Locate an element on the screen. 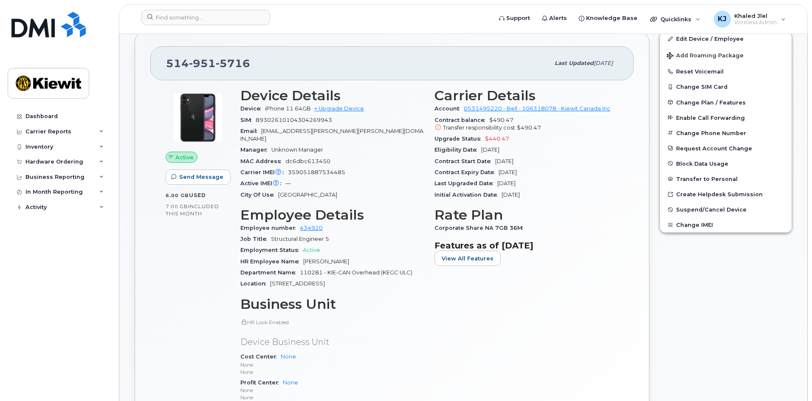 Image resolution: width=812 pixels, height=401 pixels. a: Create Helpdesk Submission is located at coordinates (725, 194).